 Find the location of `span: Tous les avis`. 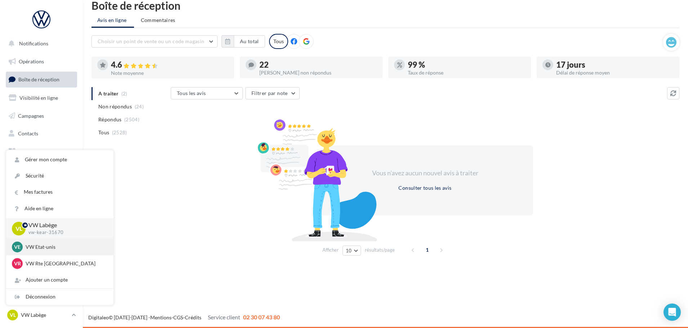

span: Tous les avis is located at coordinates (191, 93).